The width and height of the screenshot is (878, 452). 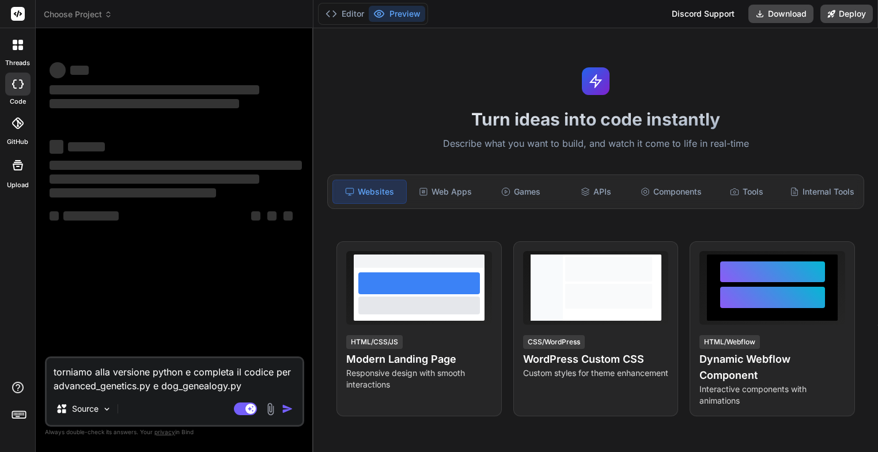 I want to click on button: Download, so click(x=781, y=14).